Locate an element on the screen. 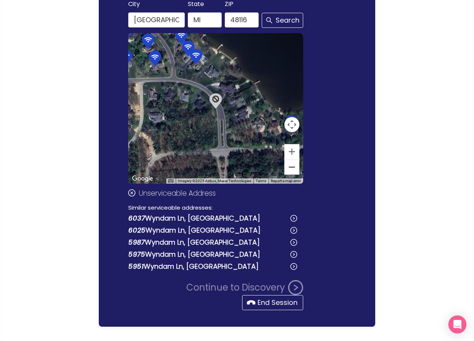 Image resolution: width=474 pixels, height=341 pixels. a: Terms is located at coordinates (261, 181).